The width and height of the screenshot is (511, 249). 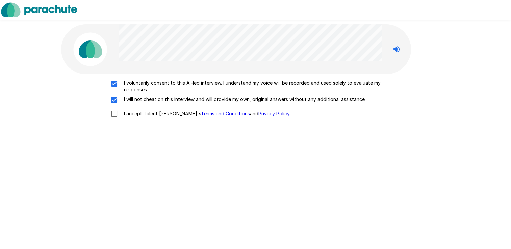 I want to click on a: Terms and Conditions, so click(x=225, y=114).